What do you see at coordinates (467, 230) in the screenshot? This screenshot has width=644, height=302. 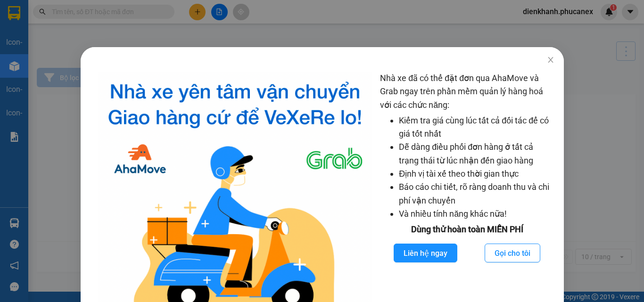 I see `div: Dùng thử hoàn toàn MIỄN PHÍ` at bounding box center [467, 230].